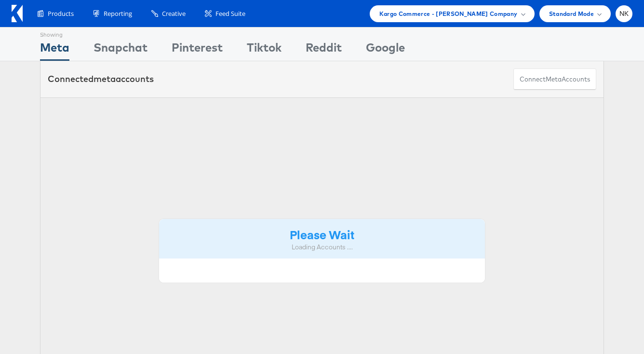  Describe the element at coordinates (120, 50) in the screenshot. I see `div: Snapchat` at that location.